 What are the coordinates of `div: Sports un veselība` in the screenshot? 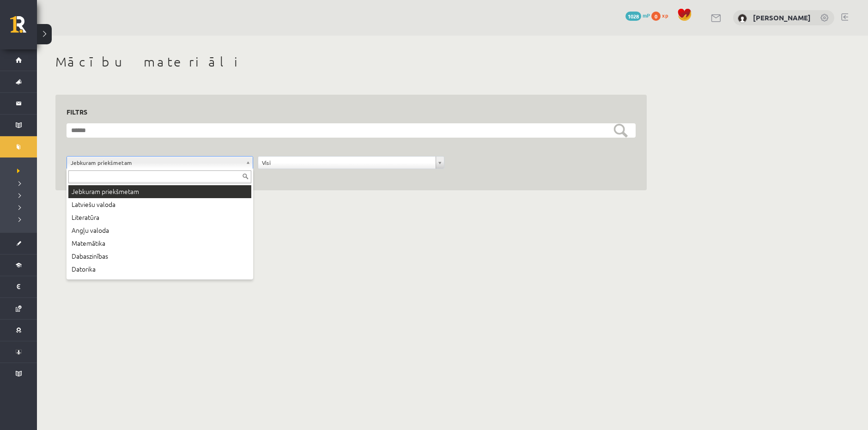 It's located at (160, 282).